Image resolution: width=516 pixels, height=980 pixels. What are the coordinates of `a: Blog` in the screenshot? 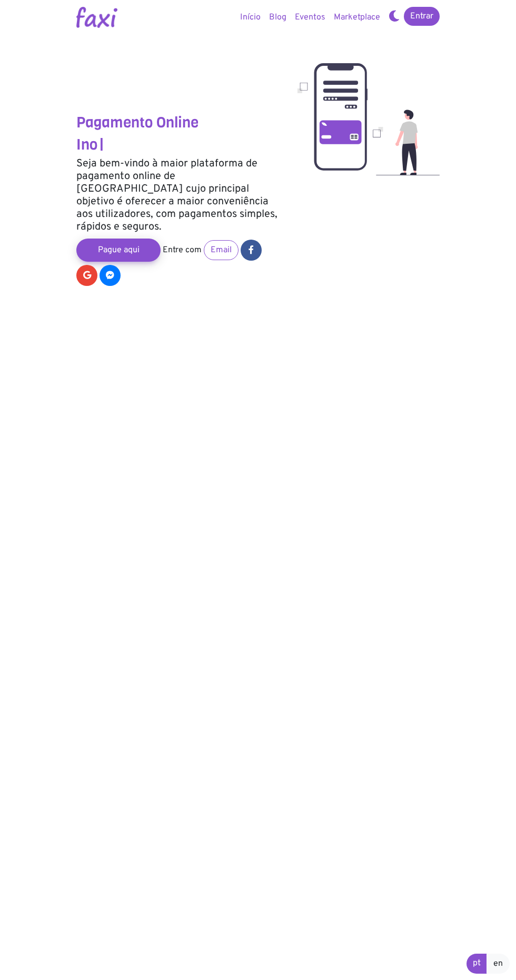 It's located at (278, 17).